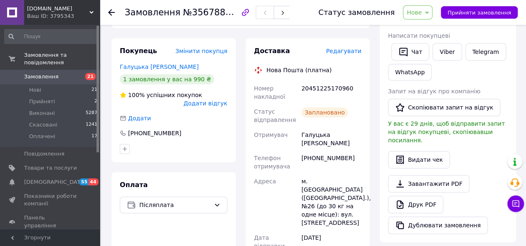 Image resolution: width=526 pixels, height=246 pixels. What do you see at coordinates (212, 12) in the screenshot?
I see `span: №356788076` at bounding box center [212, 12].